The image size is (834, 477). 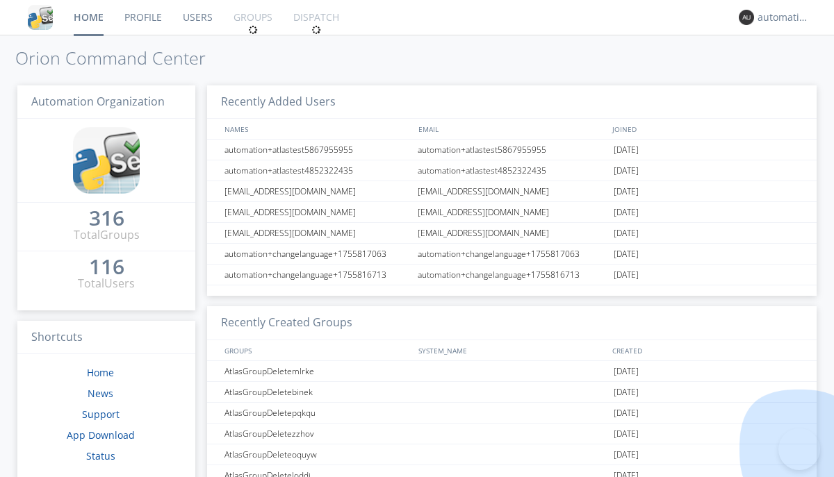 What do you see at coordinates (106, 267) in the screenshot?
I see `div: 116` at bounding box center [106, 267].